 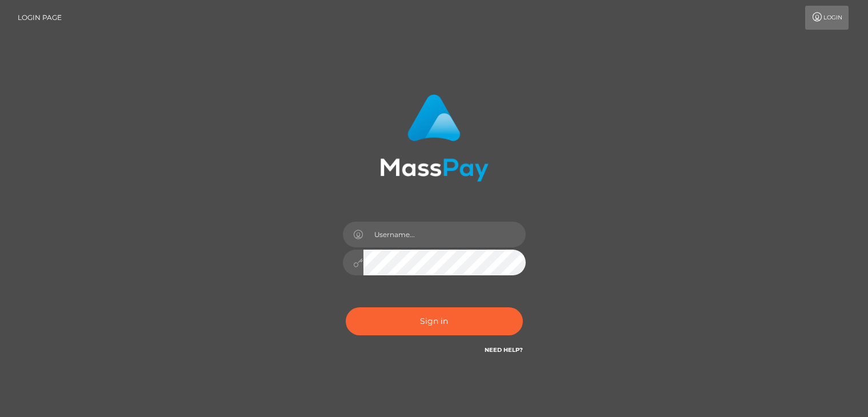 I want to click on a: Need Help?, so click(x=503, y=350).